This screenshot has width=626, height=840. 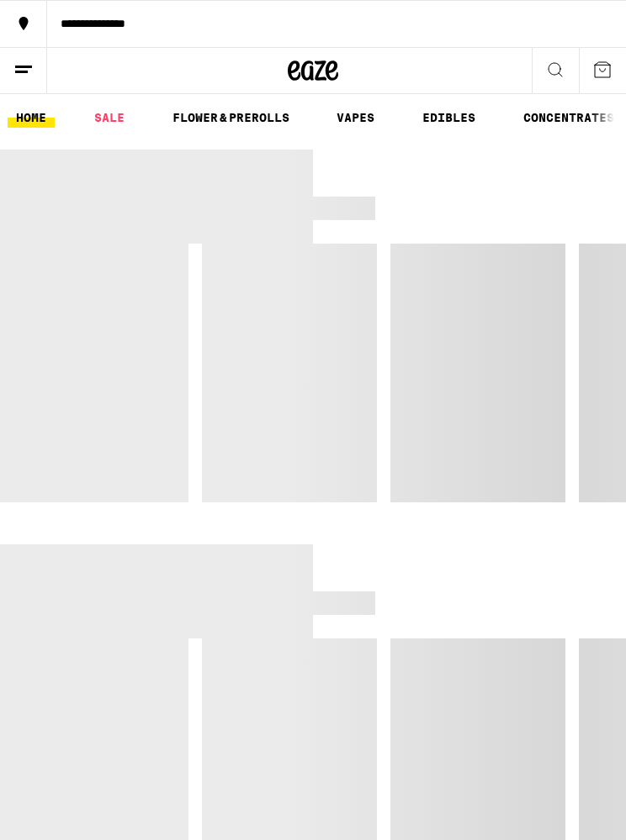 I want to click on a: SALE, so click(x=109, y=117).